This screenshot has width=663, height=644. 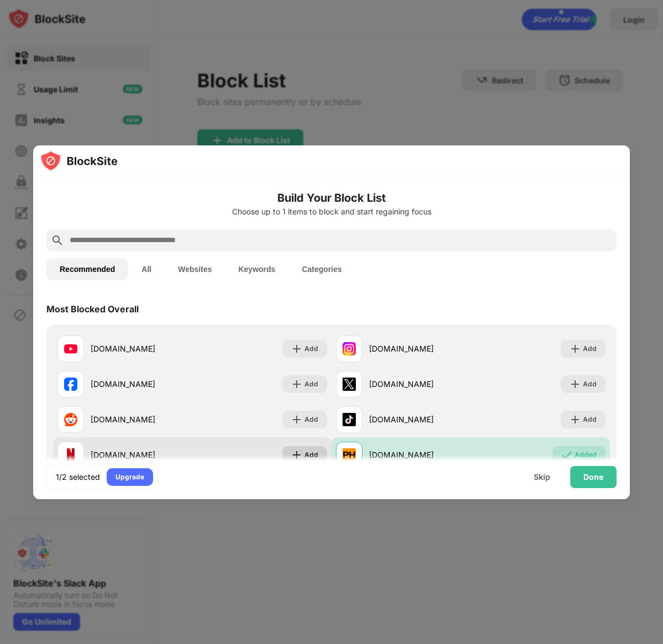 I want to click on button: Recommended, so click(x=88, y=269).